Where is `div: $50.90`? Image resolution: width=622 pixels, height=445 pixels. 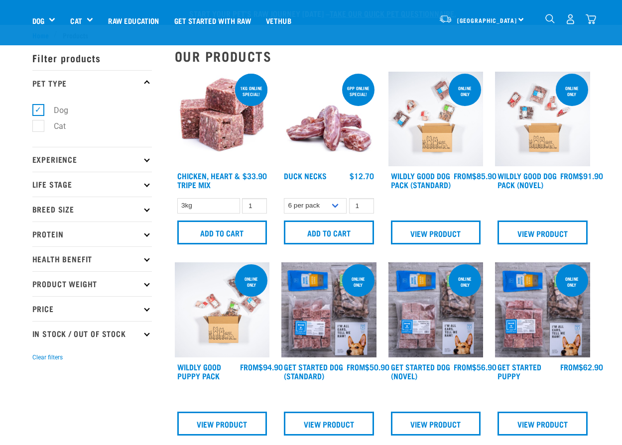 div: $50.90 is located at coordinates (368, 367).